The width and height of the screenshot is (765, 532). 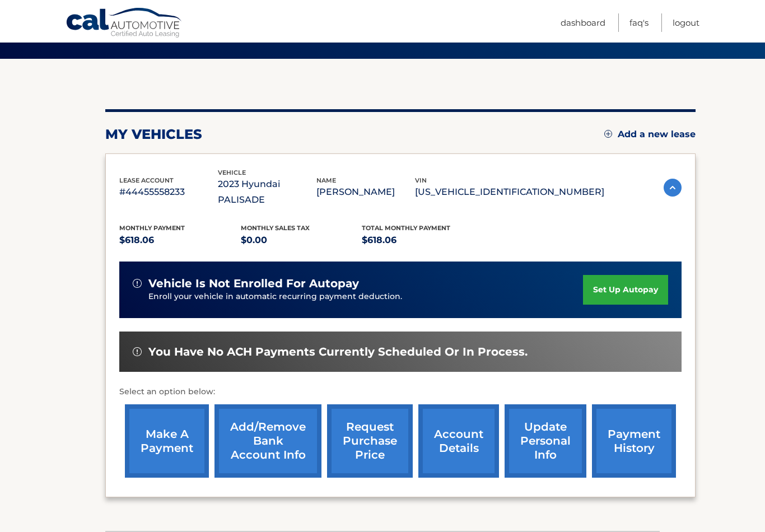 I want to click on span: Total Monthly Payment, so click(x=406, y=228).